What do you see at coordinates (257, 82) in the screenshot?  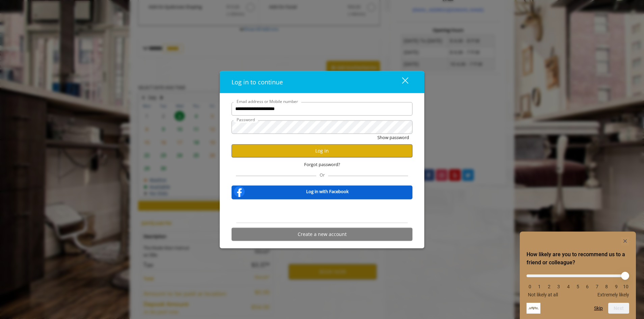 I see `span: Log in to continue` at bounding box center [257, 82].